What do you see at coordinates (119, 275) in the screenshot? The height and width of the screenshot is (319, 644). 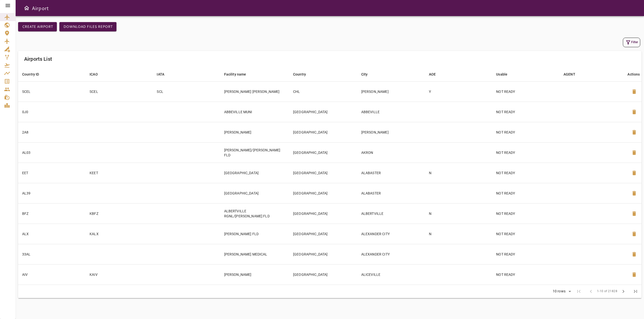 I see `td: KAIV` at bounding box center [119, 275].